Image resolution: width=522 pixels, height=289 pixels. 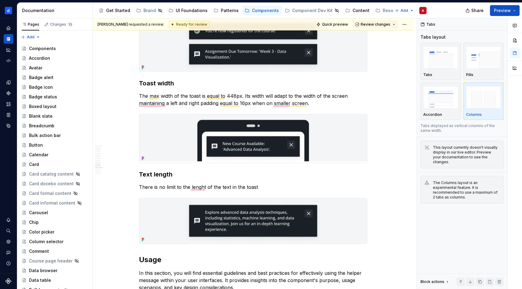 I want to click on div: Course page header, so click(x=51, y=261).